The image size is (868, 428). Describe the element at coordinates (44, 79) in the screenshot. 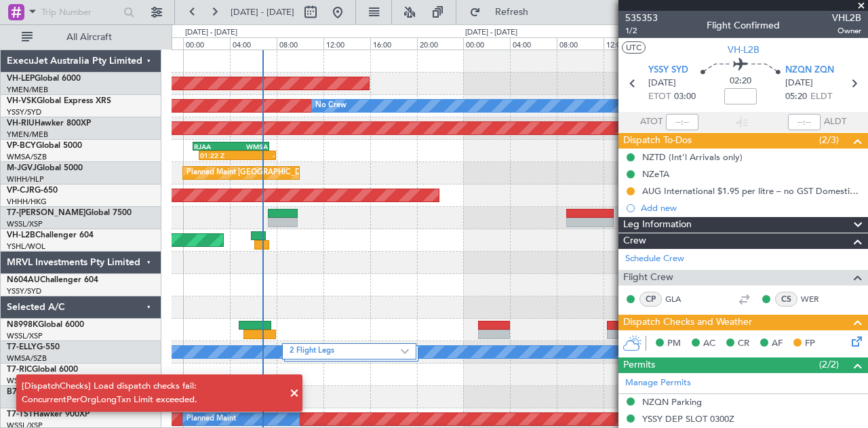

I see `a: VH-LEPGlobal 6000` at that location.